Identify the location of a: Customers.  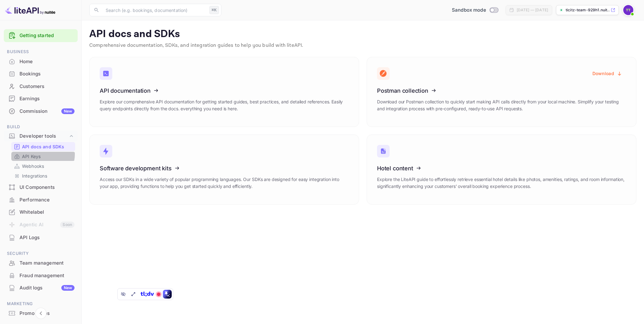
(41, 87).